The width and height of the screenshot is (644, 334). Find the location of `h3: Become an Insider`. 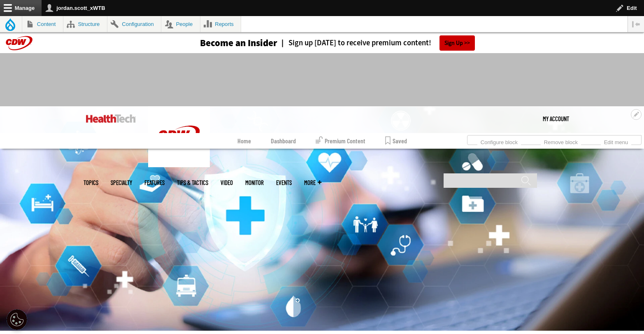

h3: Become an Insider is located at coordinates (239, 43).